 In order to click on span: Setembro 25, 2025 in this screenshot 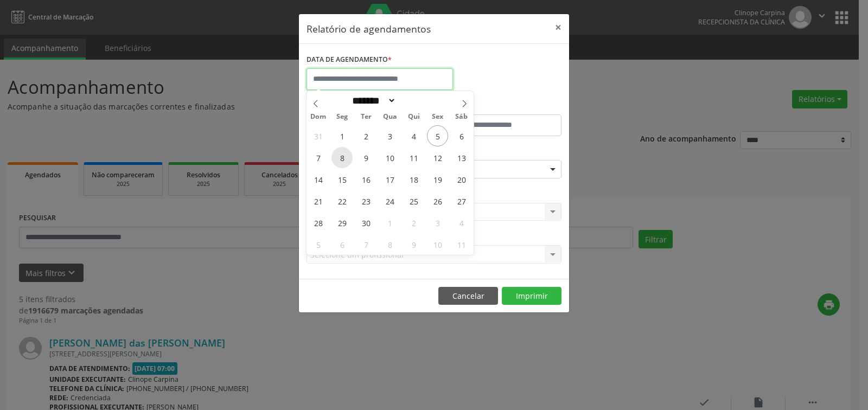, I will do `click(413, 200)`.